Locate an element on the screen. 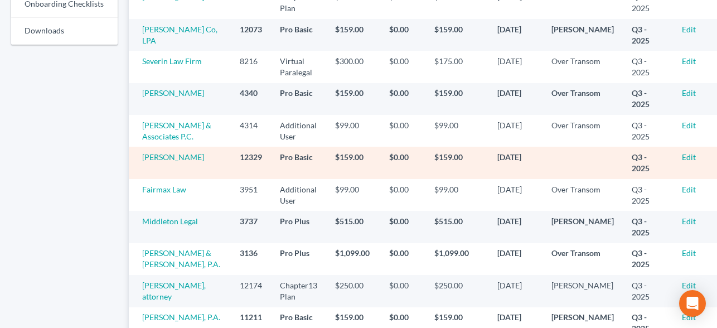 The height and width of the screenshot is (328, 717). td: Chapter13 Plan is located at coordinates (298, 290).